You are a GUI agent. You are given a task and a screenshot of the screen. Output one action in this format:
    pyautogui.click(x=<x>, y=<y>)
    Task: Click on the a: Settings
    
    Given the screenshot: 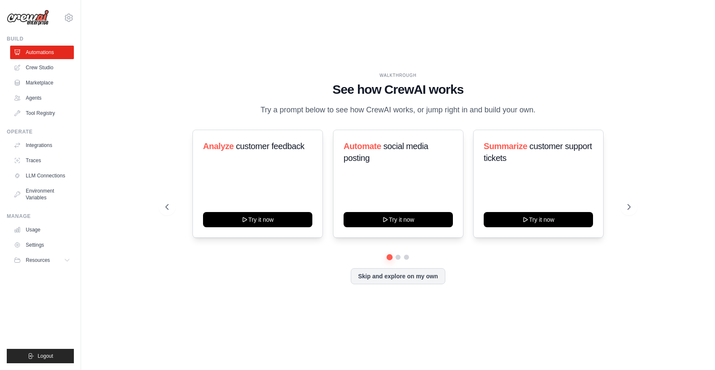 What is the action you would take?
    pyautogui.click(x=42, y=245)
    